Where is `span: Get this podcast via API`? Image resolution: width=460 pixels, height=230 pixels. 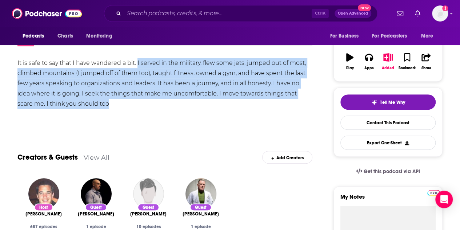 span: Get this podcast via API is located at coordinates (392, 171).